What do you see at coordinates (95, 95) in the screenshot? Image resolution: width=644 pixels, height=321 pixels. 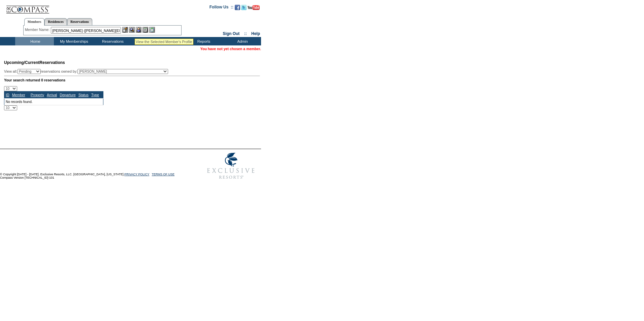 I see `a: Type` at bounding box center [95, 95].